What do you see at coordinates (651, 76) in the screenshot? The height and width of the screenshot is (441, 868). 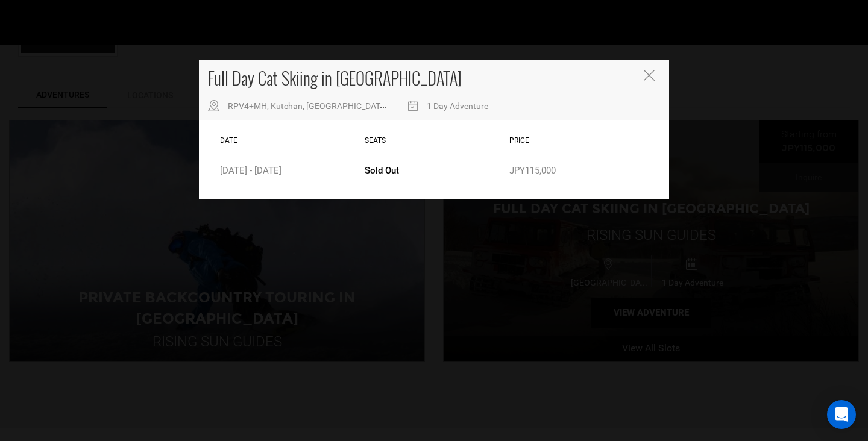 I see `button: Close` at bounding box center [651, 76].